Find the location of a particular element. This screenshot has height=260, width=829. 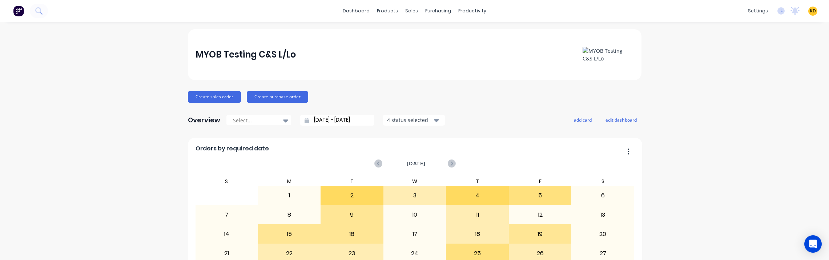

button: Create sales order is located at coordinates (214, 97).